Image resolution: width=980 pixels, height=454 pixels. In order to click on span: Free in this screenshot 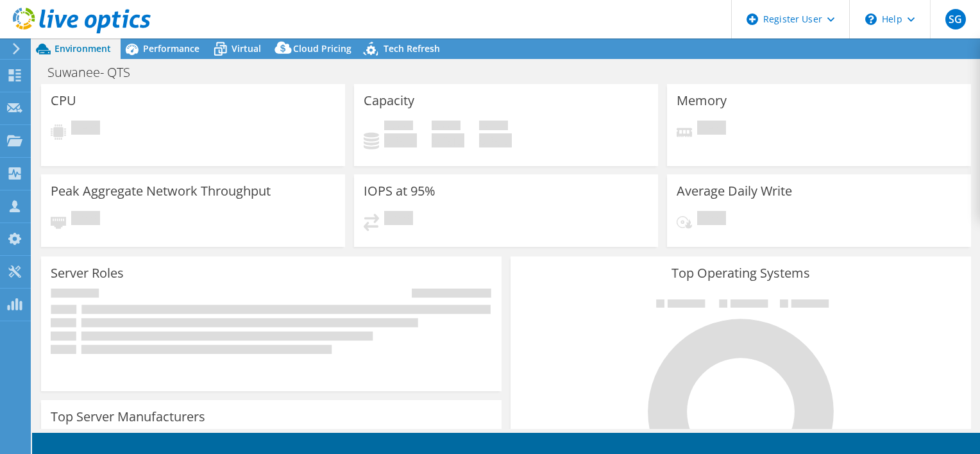, I will do `click(446, 127)`.